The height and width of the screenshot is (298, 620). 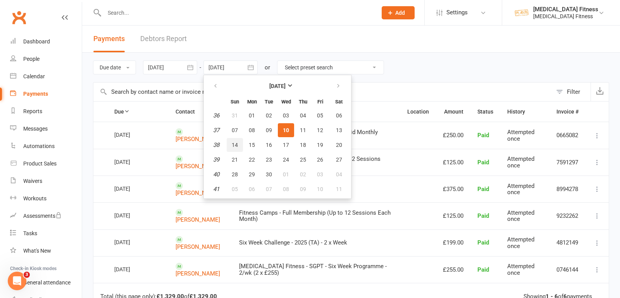 What do you see at coordinates (567, 112) in the screenshot?
I see `th: Invoice #` at bounding box center [567, 112].